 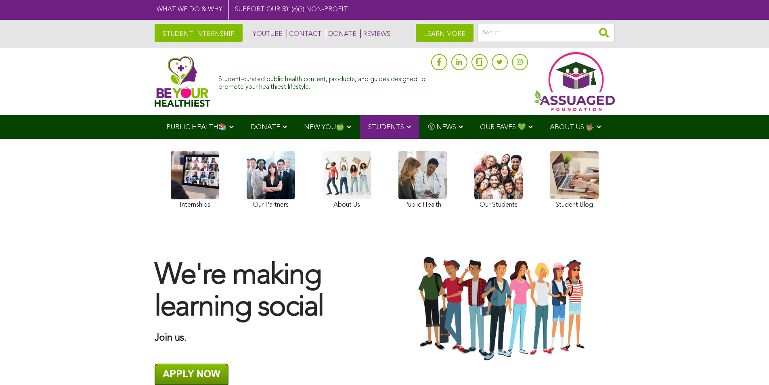 What do you see at coordinates (442, 127) in the screenshot?
I see `span: Ⓥ NEWS` at bounding box center [442, 127].